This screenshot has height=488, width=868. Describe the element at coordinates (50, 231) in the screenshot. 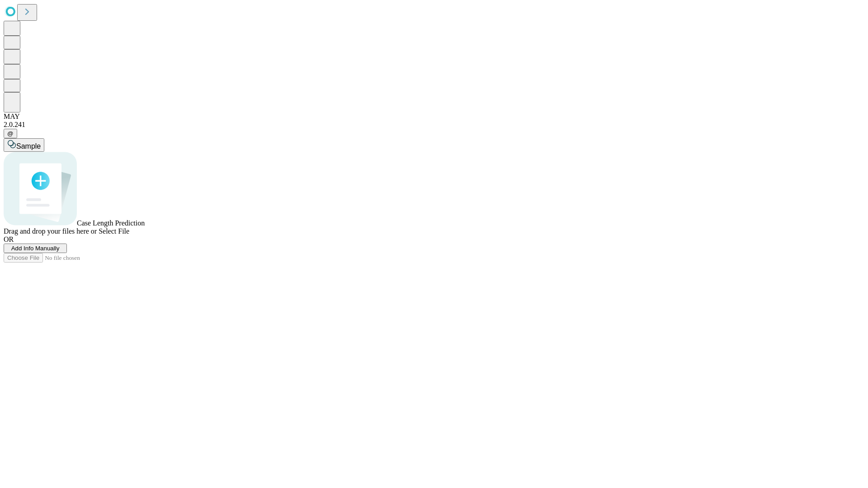

I see `span: Drag and drop your files here or` at that location.